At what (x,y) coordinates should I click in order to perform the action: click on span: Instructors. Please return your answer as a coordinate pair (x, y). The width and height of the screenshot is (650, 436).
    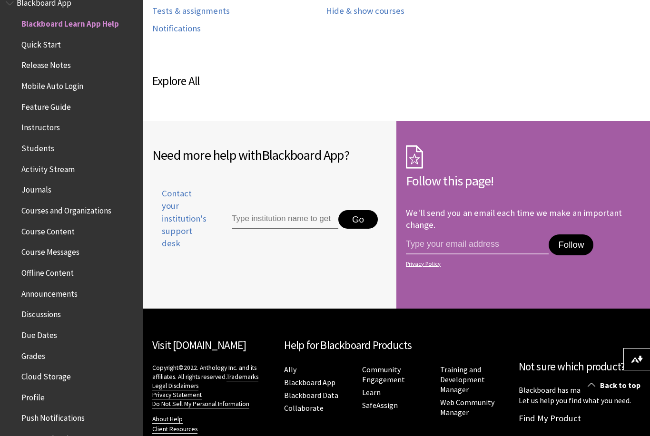
    Looking at the image, I should click on (40, 126).